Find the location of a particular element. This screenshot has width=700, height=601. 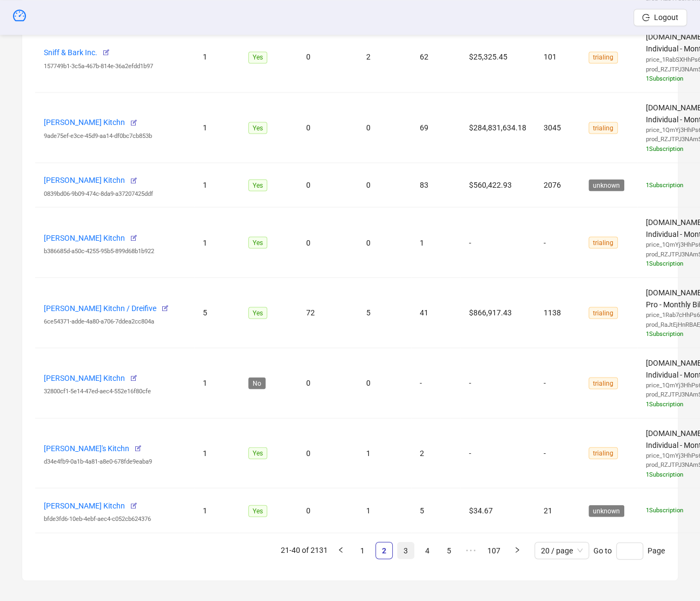

div: 0839bd06-9b09-474c-8da9-a37207425ddf is located at coordinates (115, 193).